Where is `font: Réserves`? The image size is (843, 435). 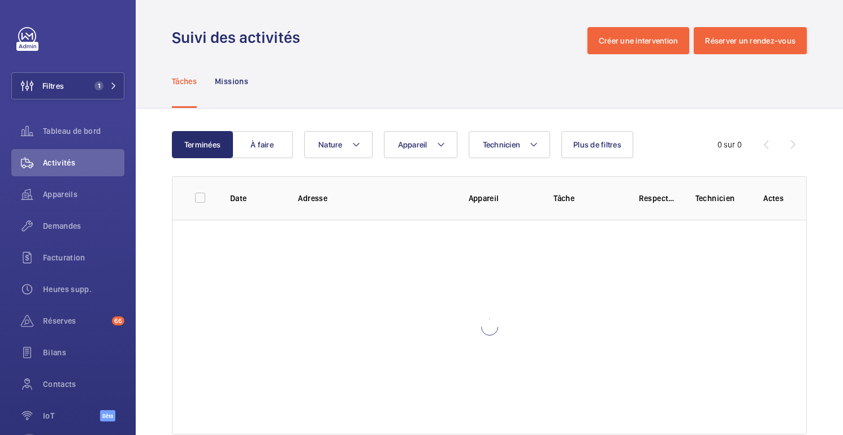
font: Réserves is located at coordinates (59, 321).